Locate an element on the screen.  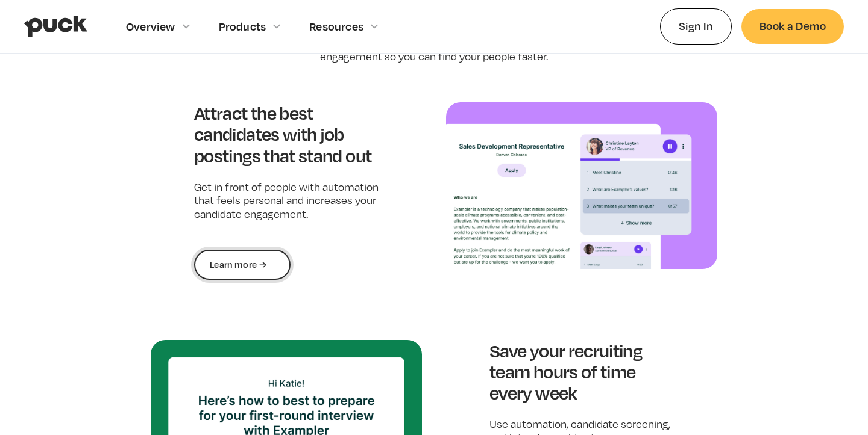
div: Overview is located at coordinates (151, 26).